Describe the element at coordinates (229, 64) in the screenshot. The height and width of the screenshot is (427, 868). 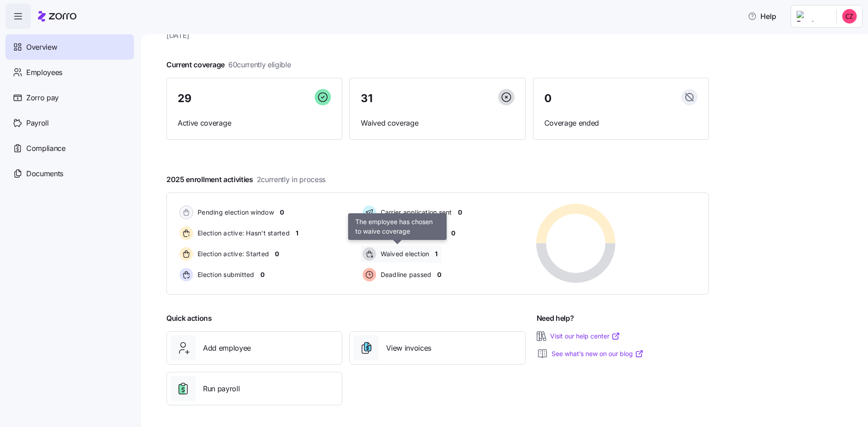
I see `span: Current coverage` at that location.